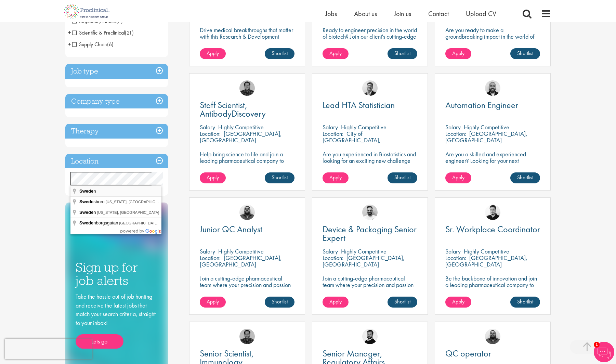 The image size is (616, 364). I want to click on p: Are you ready to make a groundbreaking impact in the world of biotechnology? Join a growing compa..., so click(493, 43).